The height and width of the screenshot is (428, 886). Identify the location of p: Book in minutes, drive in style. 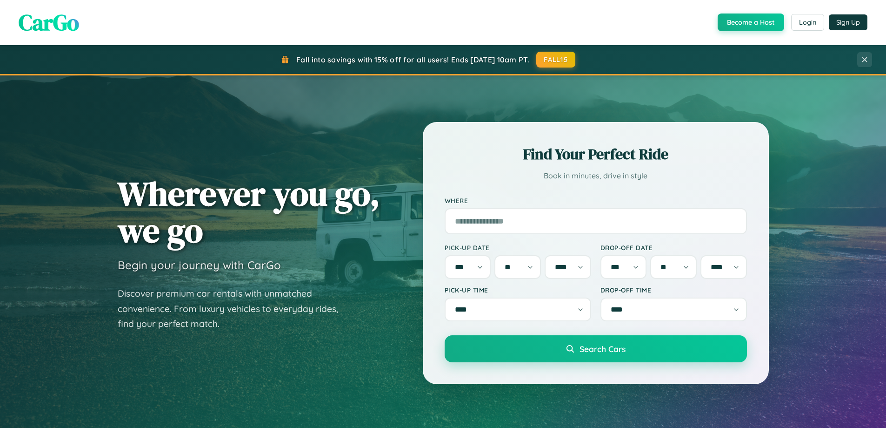
(596, 175).